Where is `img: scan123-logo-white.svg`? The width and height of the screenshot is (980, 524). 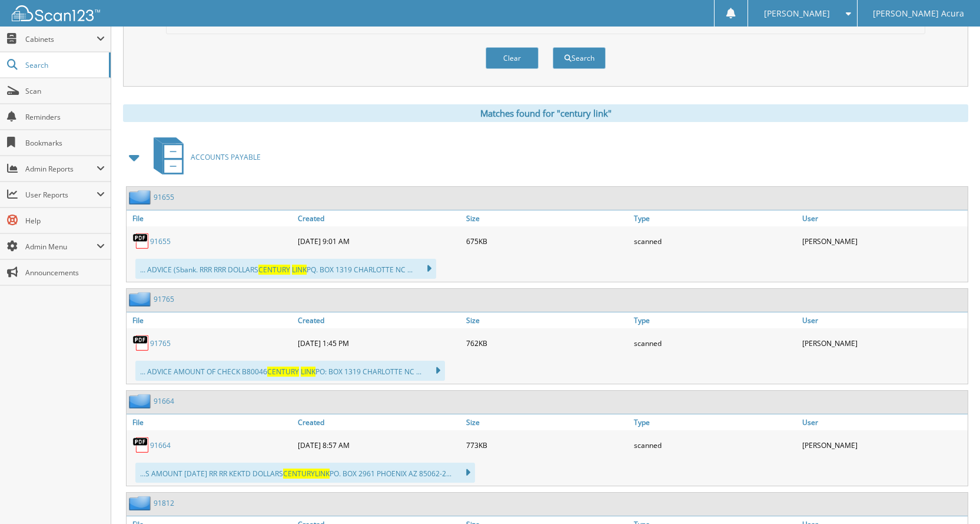 img: scan123-logo-white.svg is located at coordinates (56, 13).